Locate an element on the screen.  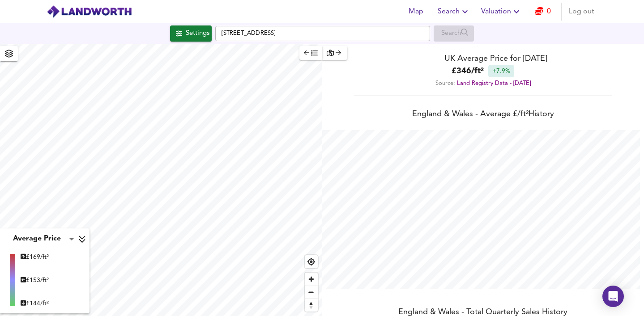
div: £ 169/ft² is located at coordinates (34, 257).